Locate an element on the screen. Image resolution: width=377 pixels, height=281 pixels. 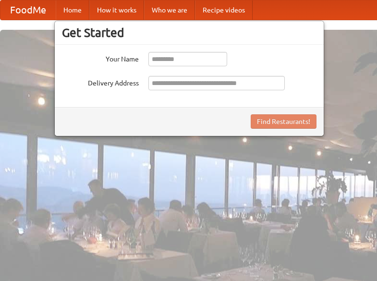
h3: Get Started is located at coordinates (189, 33).